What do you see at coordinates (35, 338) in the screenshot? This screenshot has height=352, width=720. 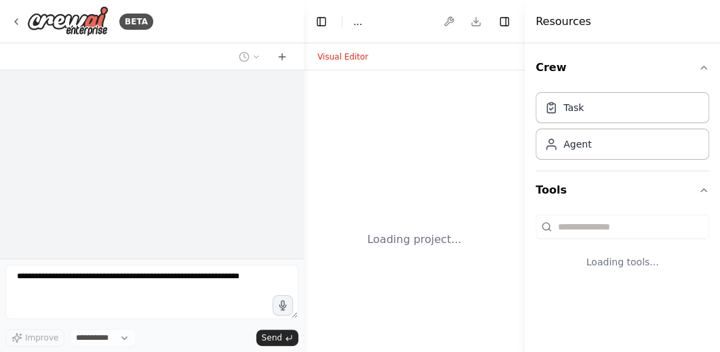 I see `button: Improve` at bounding box center [35, 338].